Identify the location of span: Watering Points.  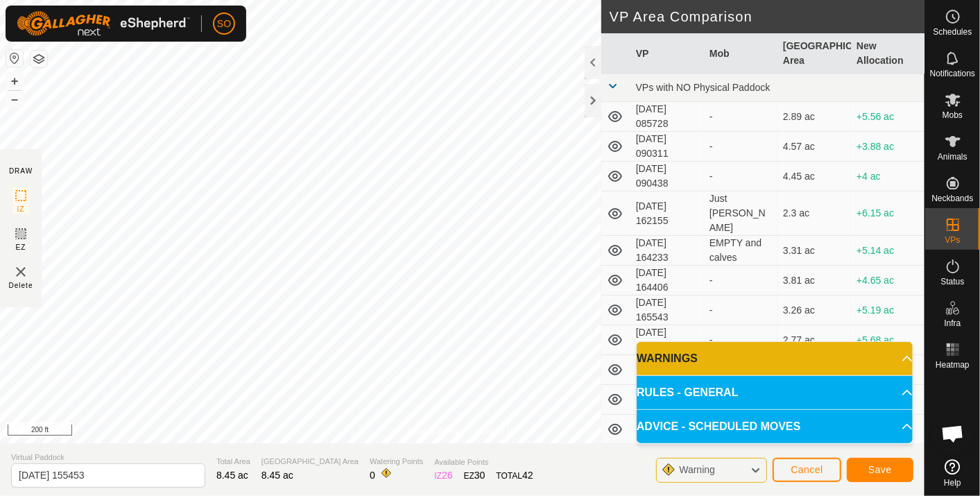
(396, 461).